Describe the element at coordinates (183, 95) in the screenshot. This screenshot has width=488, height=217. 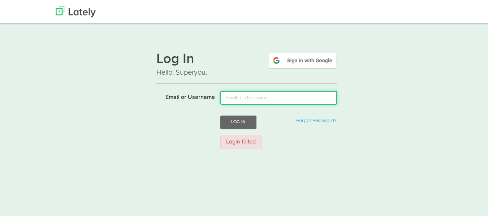
I see `label: Email or Username` at that location.